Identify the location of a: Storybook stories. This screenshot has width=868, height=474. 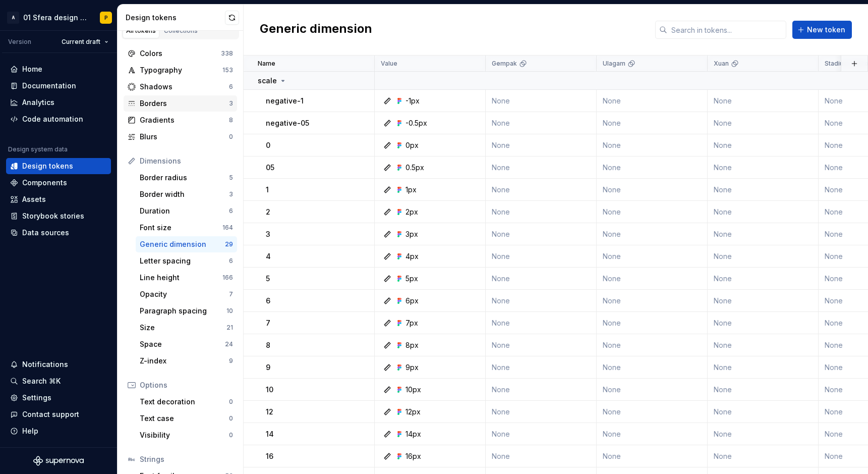
(59, 216).